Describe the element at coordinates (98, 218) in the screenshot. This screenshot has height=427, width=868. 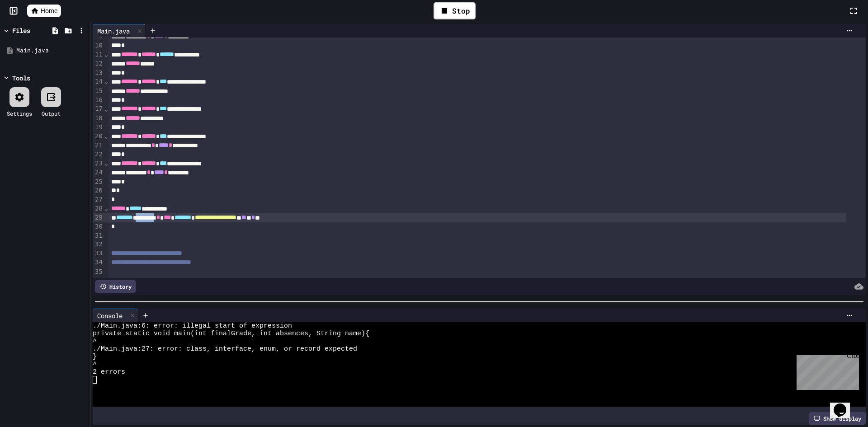
I see `div: 29` at that location.